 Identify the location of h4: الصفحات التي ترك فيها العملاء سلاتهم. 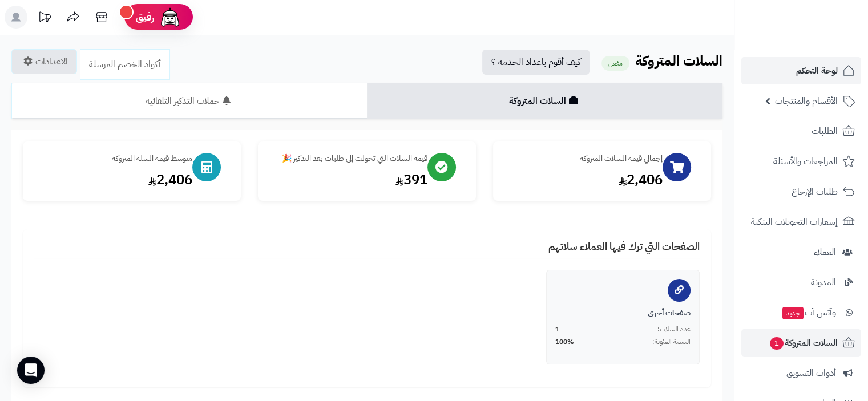
(367, 249).